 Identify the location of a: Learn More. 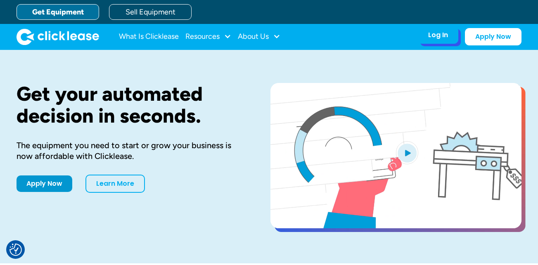
(115, 184).